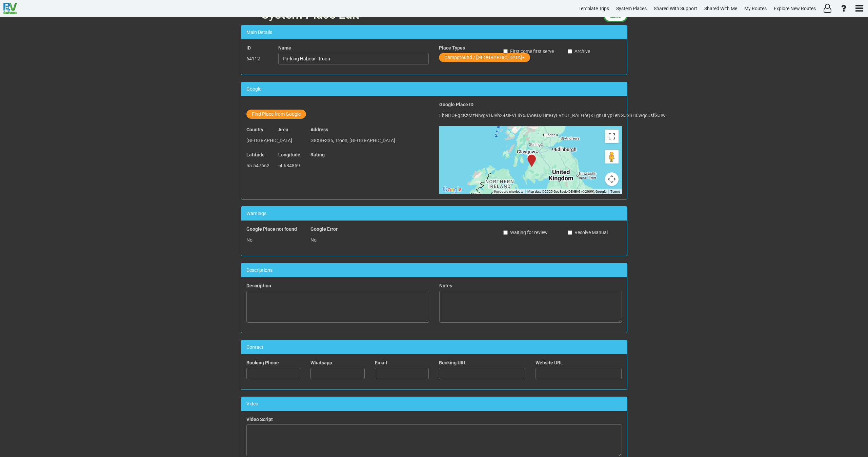 The image size is (868, 457). I want to click on span: Shared With Me, so click(721, 8).